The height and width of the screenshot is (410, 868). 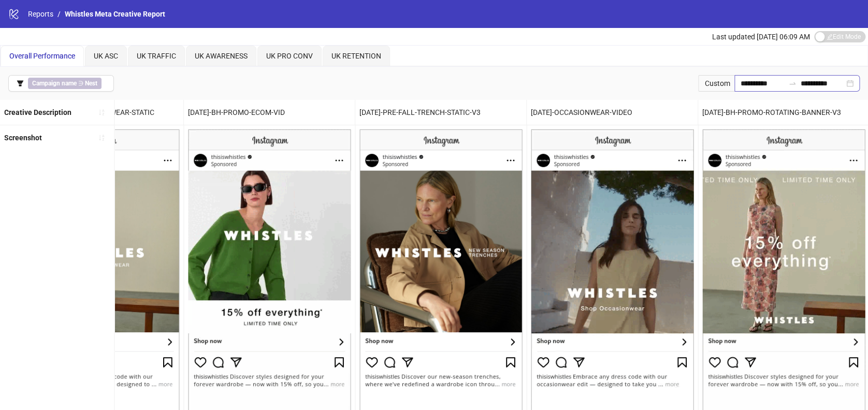 What do you see at coordinates (38, 112) in the screenshot?
I see `b: Creative Description` at bounding box center [38, 112].